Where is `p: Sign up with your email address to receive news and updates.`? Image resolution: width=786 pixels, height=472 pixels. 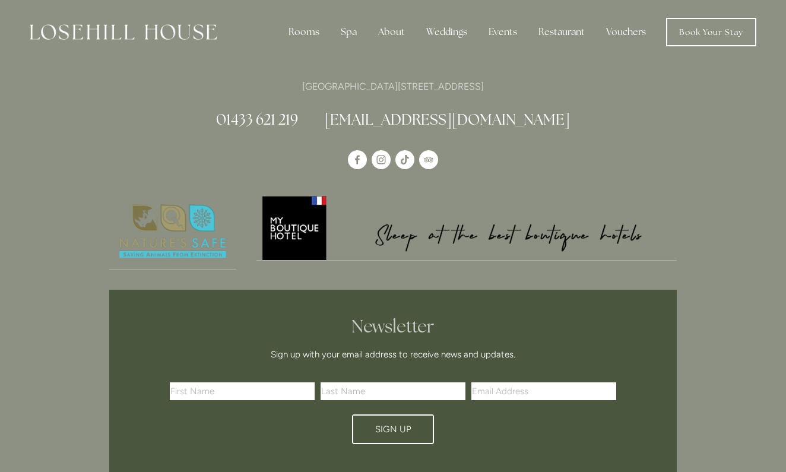 p: Sign up with your email address to receive news and updates. is located at coordinates (393, 354).